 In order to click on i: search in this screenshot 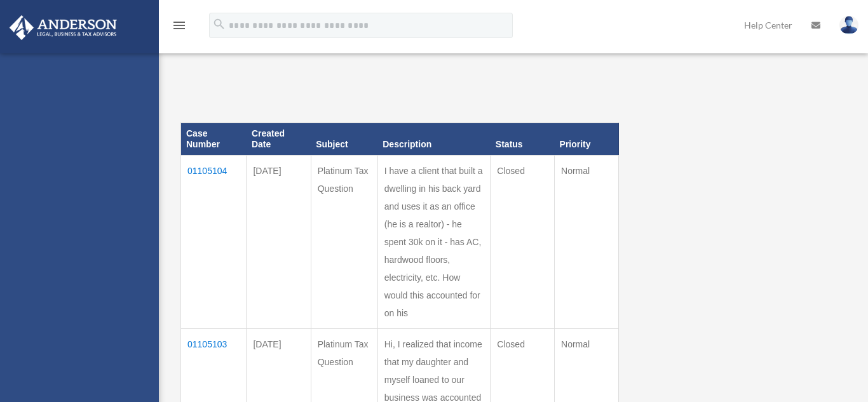, I will do `click(219, 24)`.